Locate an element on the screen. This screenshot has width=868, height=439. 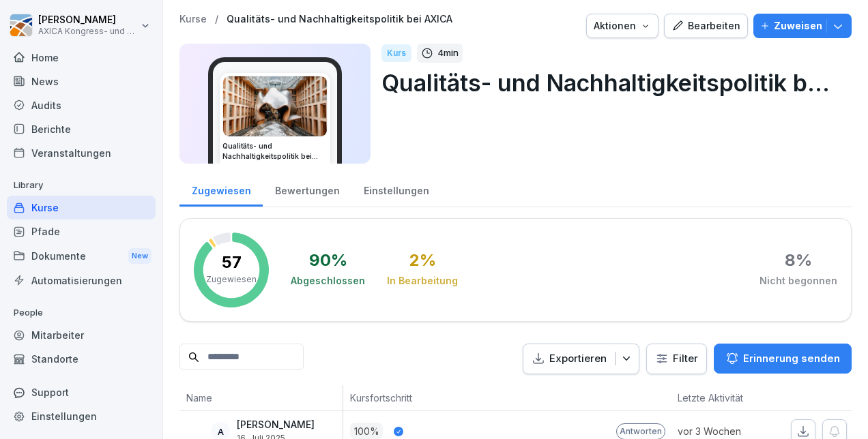
p: 57 is located at coordinates (232, 263).